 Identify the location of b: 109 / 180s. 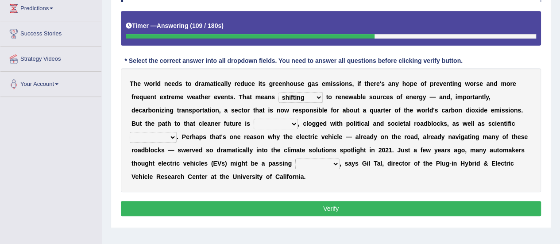
(207, 26).